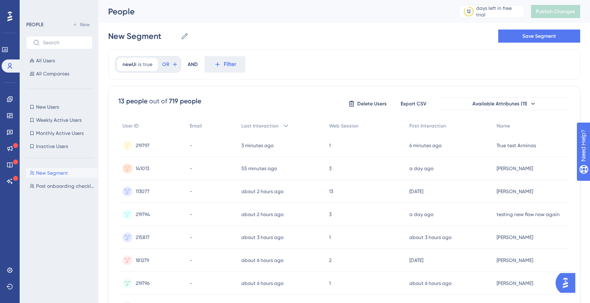  What do you see at coordinates (60, 133) in the screenshot?
I see `span: Monthly Active Users` at bounding box center [60, 133].